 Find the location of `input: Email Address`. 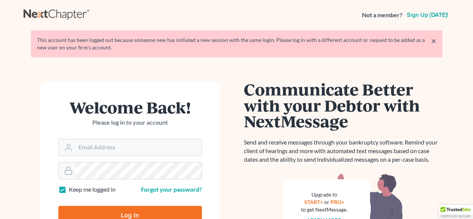

input: Email Address is located at coordinates (138, 147).